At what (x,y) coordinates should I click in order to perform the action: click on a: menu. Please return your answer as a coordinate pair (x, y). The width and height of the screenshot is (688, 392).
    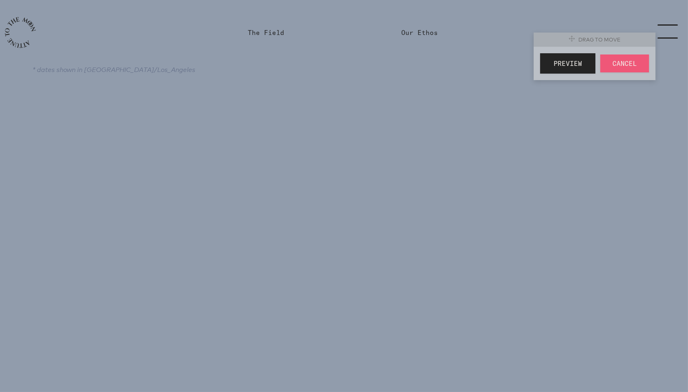
    Looking at the image, I should click on (666, 33).